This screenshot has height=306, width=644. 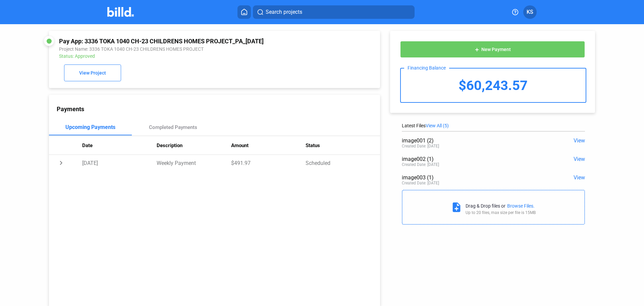 I want to click on div: Browse Files., so click(x=521, y=206).